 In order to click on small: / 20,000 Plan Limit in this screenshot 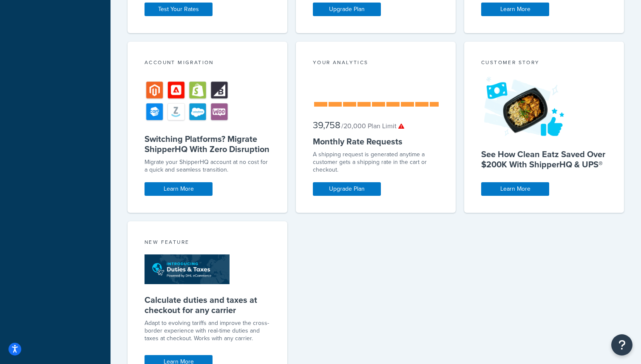, I will do `click(372, 126)`.